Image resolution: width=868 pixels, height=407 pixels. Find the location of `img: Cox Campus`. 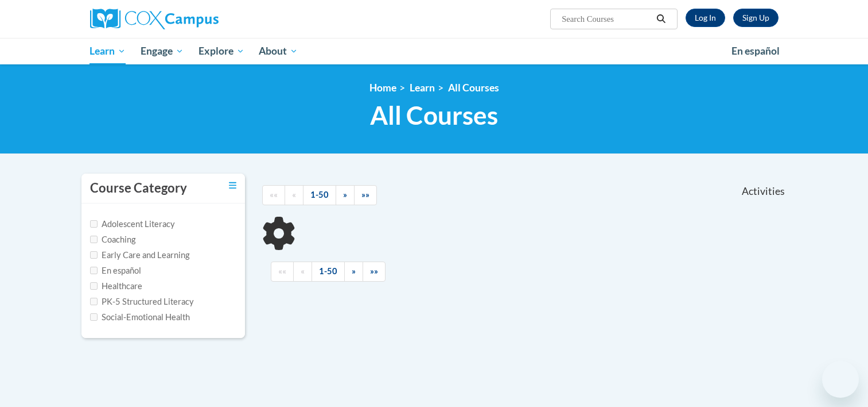

img: Cox Campus is located at coordinates (154, 19).